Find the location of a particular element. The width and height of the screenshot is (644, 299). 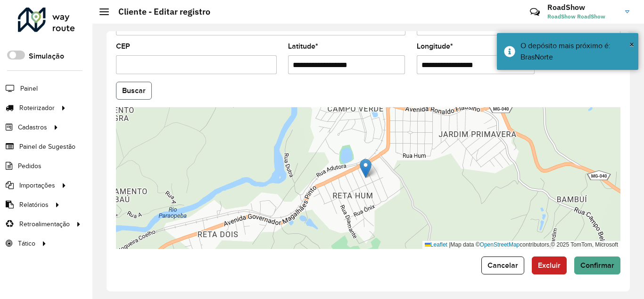

div: Map data © contributors,© 2025 TomTom, Microsoft is located at coordinates (521, 245).